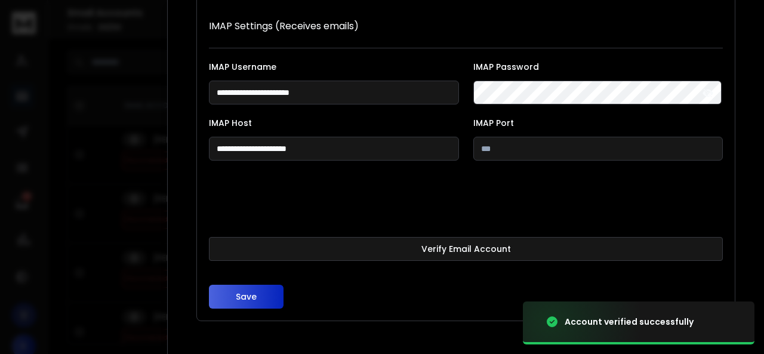 The width and height of the screenshot is (764, 354). What do you see at coordinates (629, 322) in the screenshot?
I see `div: Account verified successfully` at bounding box center [629, 322].